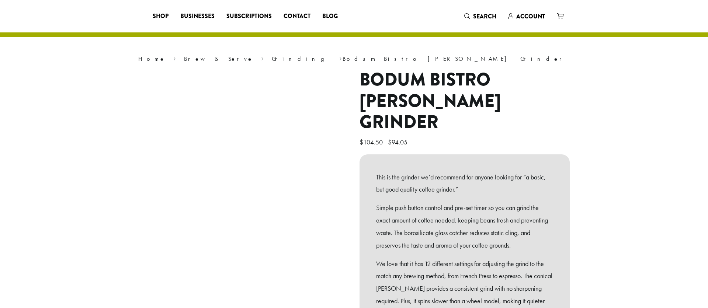 This screenshot has height=308, width=708. What do you see at coordinates (480, 16) in the screenshot?
I see `a: Search` at bounding box center [480, 16].